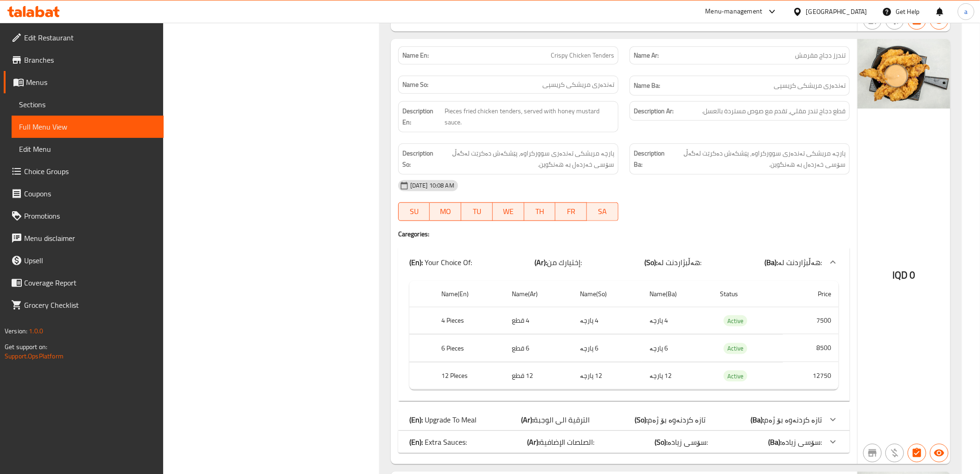 Image resolution: width=980 pixels, height=474 pixels. I want to click on span: a, so click(965, 11).